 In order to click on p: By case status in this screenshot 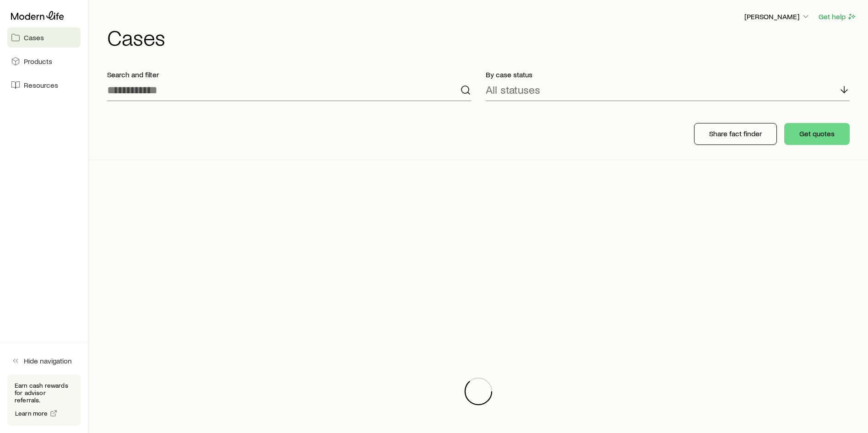, I will do `click(667, 75)`.